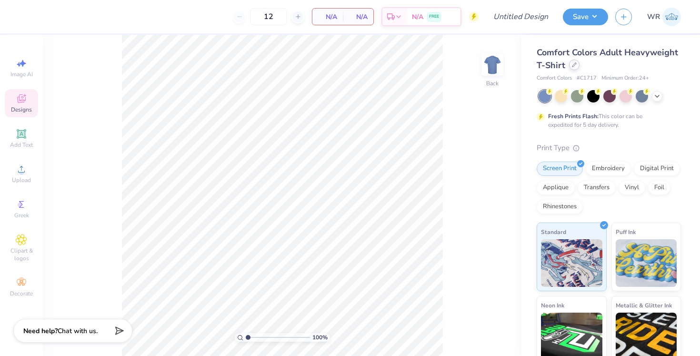 This screenshot has width=700, height=356. What do you see at coordinates (493, 83) in the screenshot?
I see `div: Back` at bounding box center [493, 83].